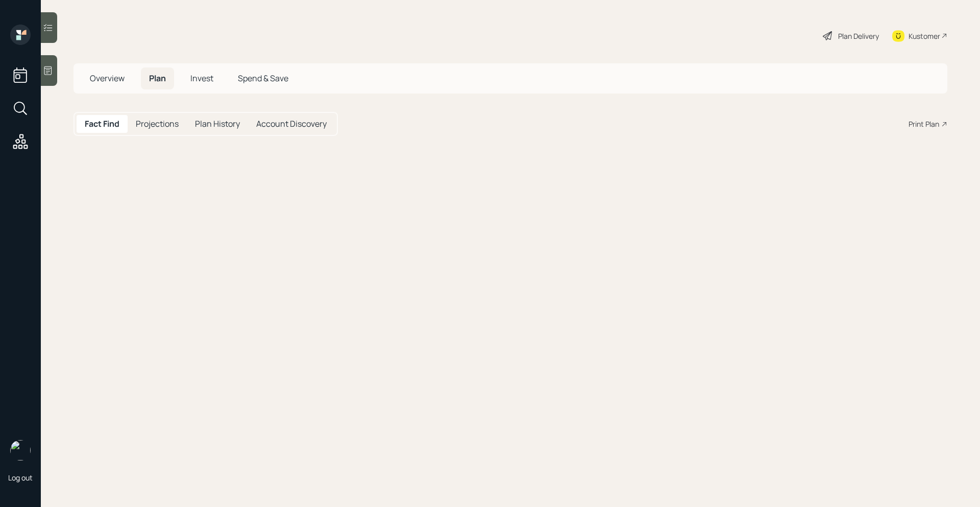  I want to click on h5: Plan History, so click(218, 124).